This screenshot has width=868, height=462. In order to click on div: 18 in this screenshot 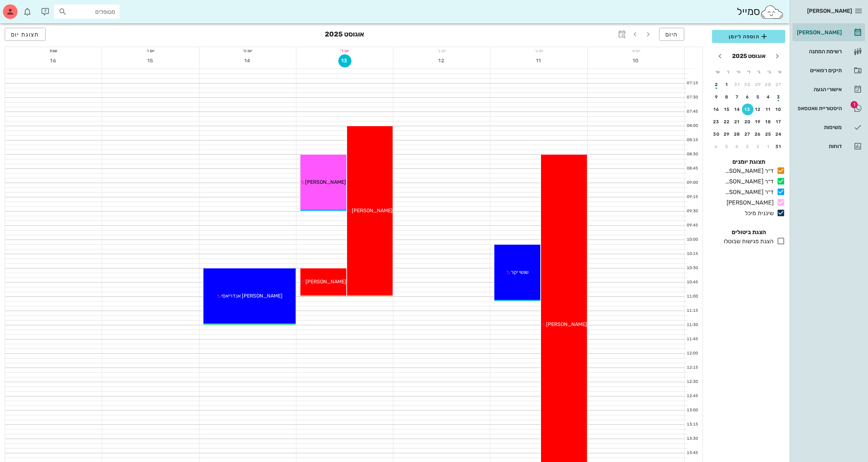, I will do `click(768, 122)`.